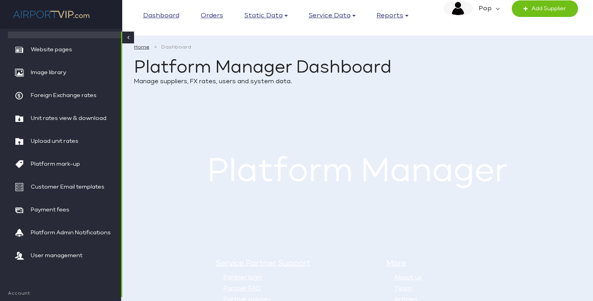 Image resolution: width=593 pixels, height=301 pixels. What do you see at coordinates (403, 288) in the screenshot?
I see `a: Team` at bounding box center [403, 288].